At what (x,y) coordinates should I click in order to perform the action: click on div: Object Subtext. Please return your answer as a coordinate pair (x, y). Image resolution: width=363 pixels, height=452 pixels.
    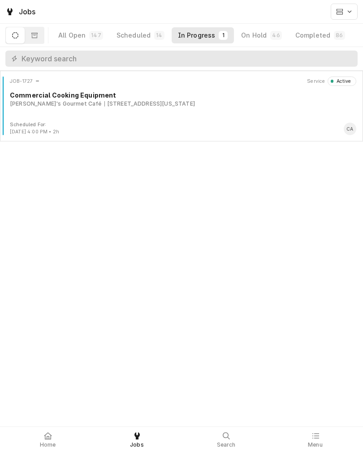
    Looking at the image, I should click on (183, 104).